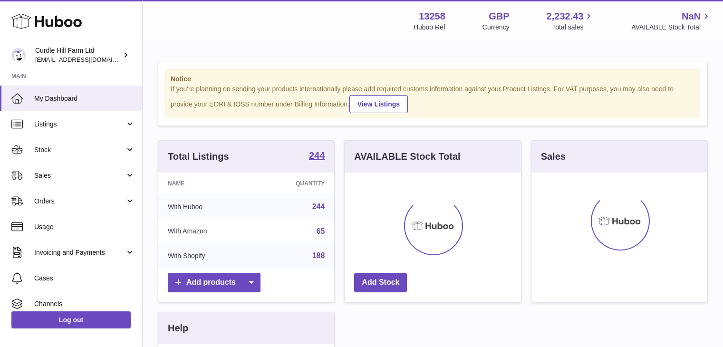 The width and height of the screenshot is (723, 347). Describe the element at coordinates (206, 183) in the screenshot. I see `th: Name` at that location.